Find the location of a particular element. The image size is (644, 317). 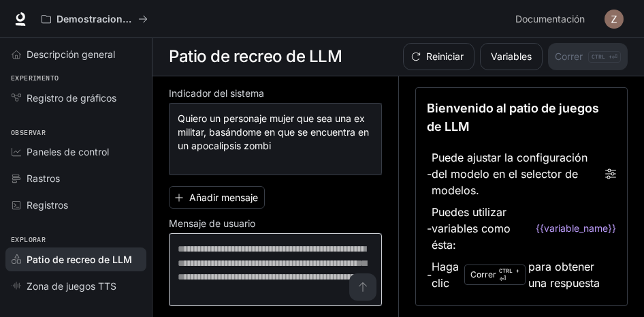

button: Todos los espacios de trabajo is located at coordinates (94, 19).